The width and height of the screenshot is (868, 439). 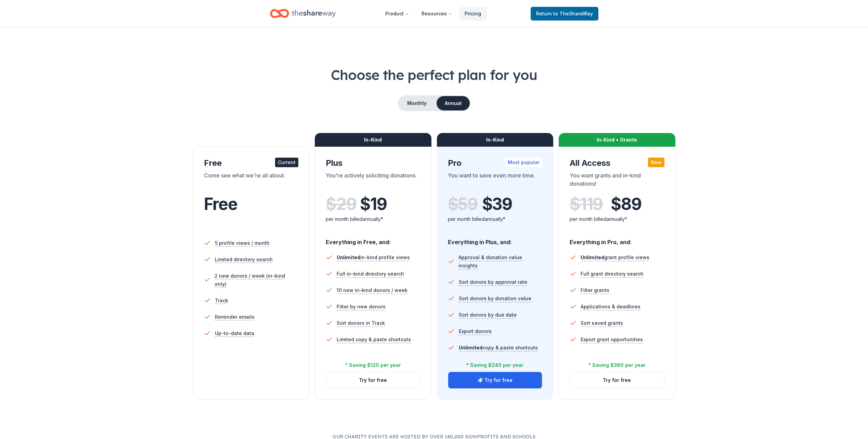 I want to click on span: $ 39, so click(x=497, y=204).